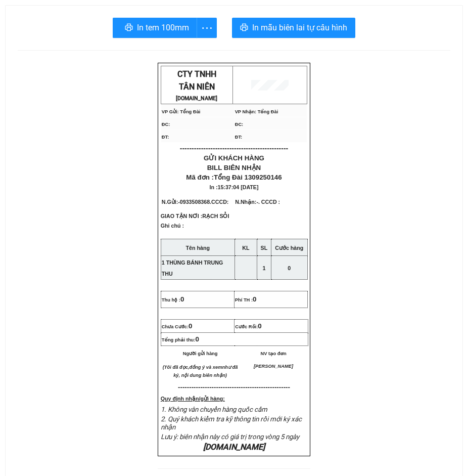 The image size is (468, 476). I want to click on span: ÂN NIÊN, so click(200, 86).